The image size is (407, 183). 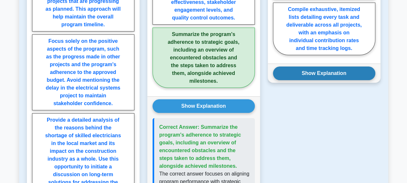 What do you see at coordinates (324, 29) in the screenshot?
I see `label: Compile exhaustive, itemized lists detailing every task and deliverable across all projects, with...` at bounding box center [324, 29].